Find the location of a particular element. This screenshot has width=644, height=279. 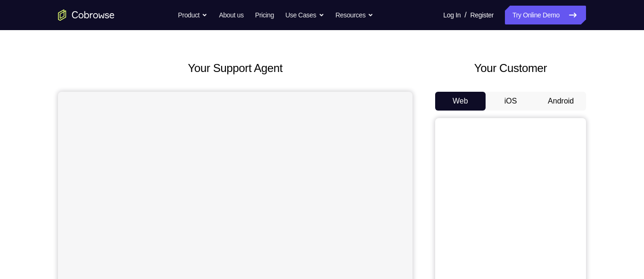

button: Product is located at coordinates (193, 15).